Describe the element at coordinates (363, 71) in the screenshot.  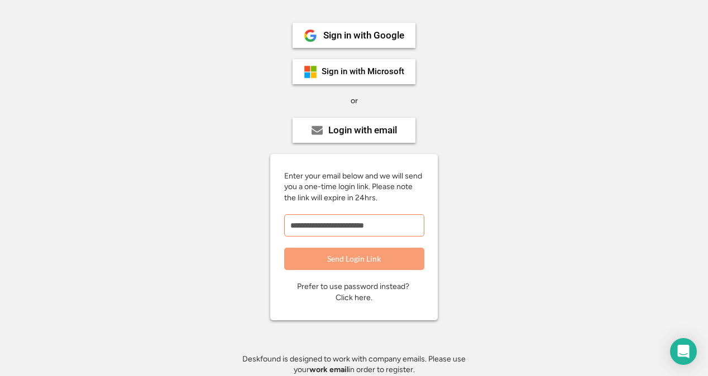
I see `div: Sign in with Microsoft` at that location.